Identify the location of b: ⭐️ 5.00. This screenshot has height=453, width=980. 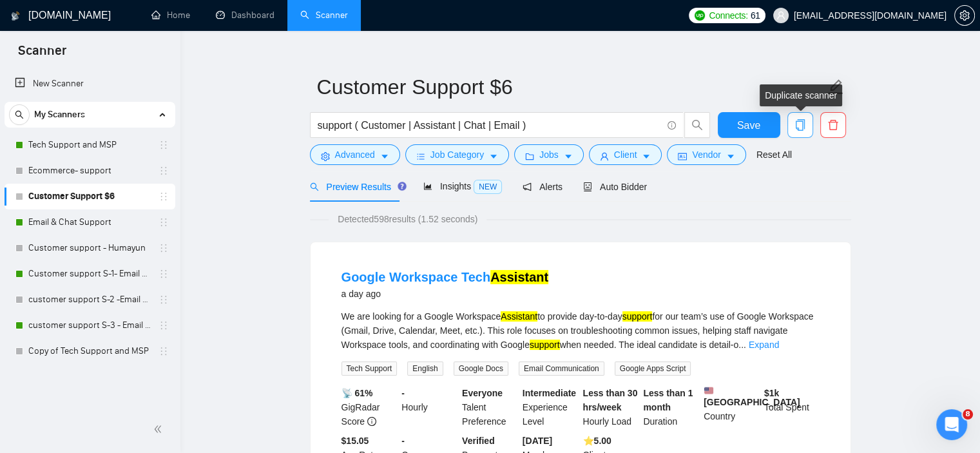
(597, 441).